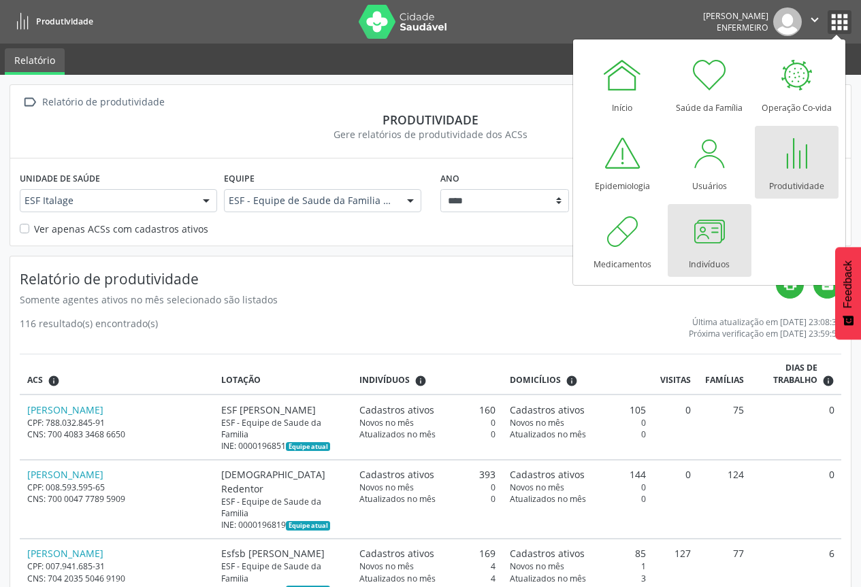 The image size is (861, 587). What do you see at coordinates (88, 328) in the screenshot?
I see `div: 116 resultado(s) encontrado(s)` at bounding box center [88, 328].